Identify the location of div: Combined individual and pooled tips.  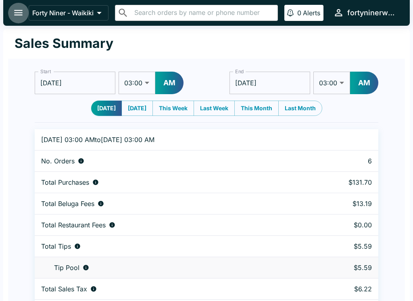
(167, 247).